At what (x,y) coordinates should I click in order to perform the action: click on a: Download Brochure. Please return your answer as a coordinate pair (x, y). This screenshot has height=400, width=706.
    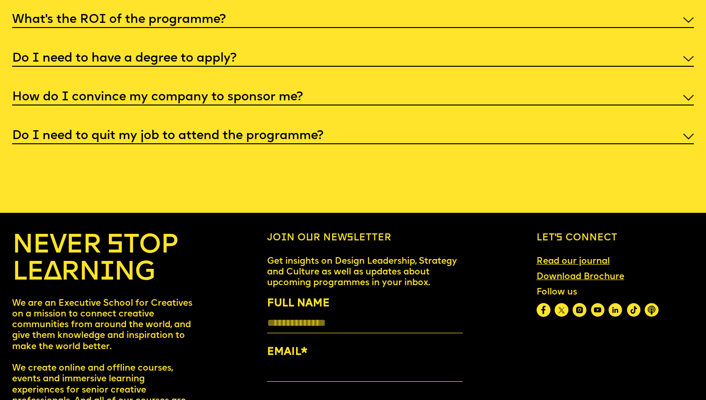
    Looking at the image, I should click on (580, 277).